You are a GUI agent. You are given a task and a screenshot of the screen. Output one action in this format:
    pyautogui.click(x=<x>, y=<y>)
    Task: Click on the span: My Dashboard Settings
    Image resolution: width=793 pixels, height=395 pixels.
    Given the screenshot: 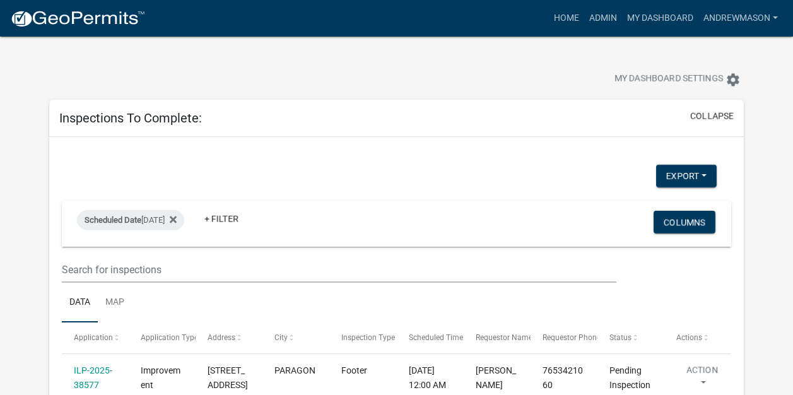 What is the action you would take?
    pyautogui.click(x=669, y=79)
    